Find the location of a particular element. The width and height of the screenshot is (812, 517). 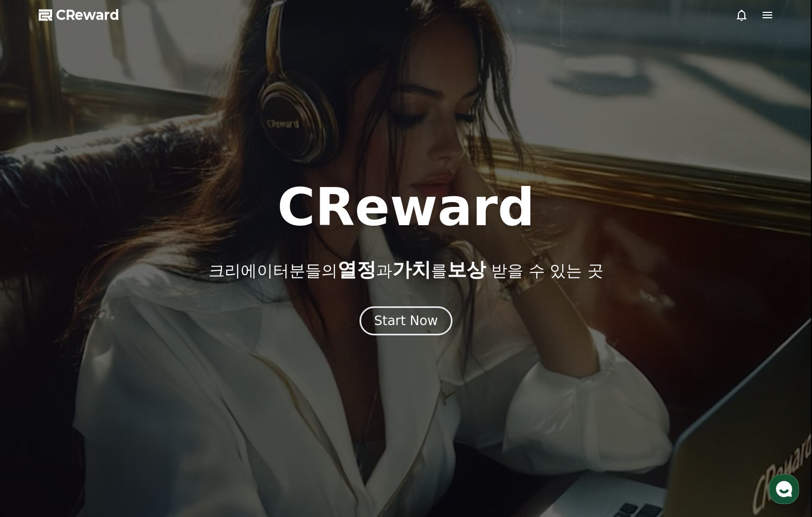

span: CReward is located at coordinates (87, 15).